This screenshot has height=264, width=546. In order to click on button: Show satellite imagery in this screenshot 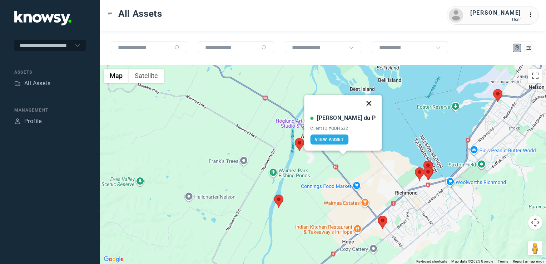, I will do `click(146, 76)`.